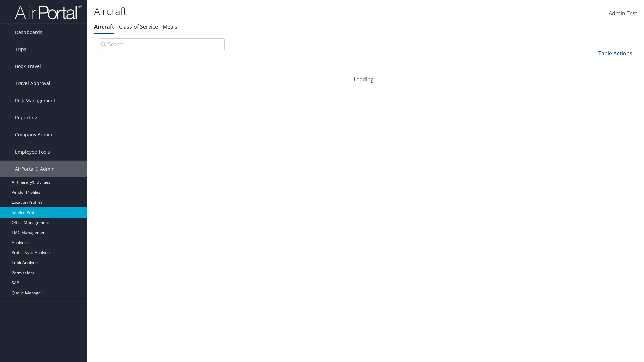  I want to click on span: Travel Approval, so click(33, 84).